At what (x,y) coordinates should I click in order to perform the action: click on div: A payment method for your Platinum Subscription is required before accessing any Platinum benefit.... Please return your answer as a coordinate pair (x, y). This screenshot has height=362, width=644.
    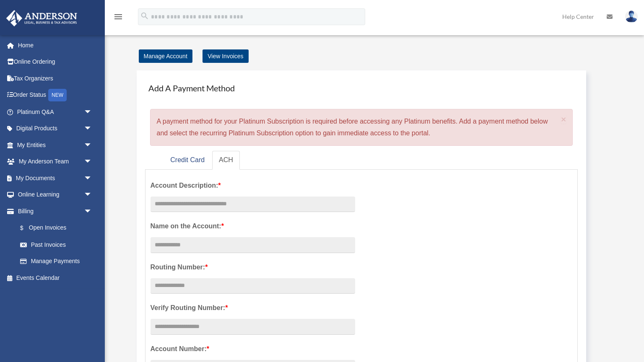
    Looking at the image, I should click on (361, 127).